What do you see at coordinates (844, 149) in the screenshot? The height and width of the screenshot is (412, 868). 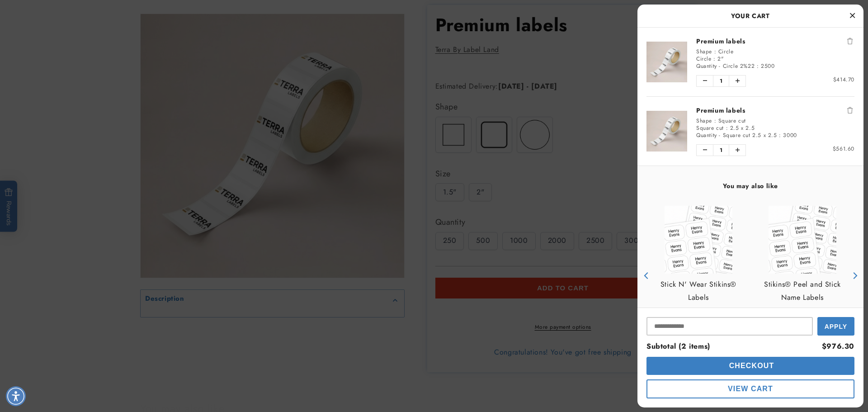 I see `span: $561.60` at bounding box center [844, 149].